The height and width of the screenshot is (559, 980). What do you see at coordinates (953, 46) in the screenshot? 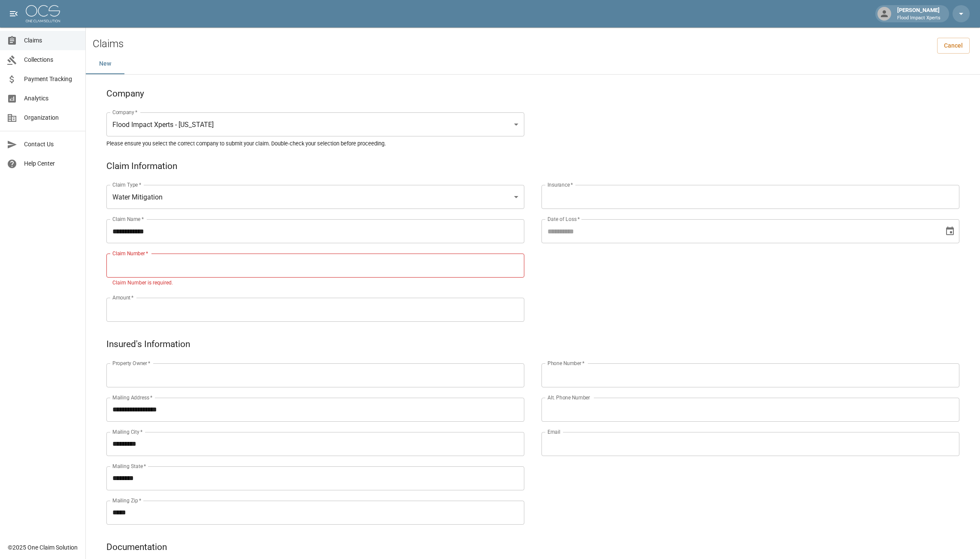
I see `a: Cancel` at bounding box center [953, 46].